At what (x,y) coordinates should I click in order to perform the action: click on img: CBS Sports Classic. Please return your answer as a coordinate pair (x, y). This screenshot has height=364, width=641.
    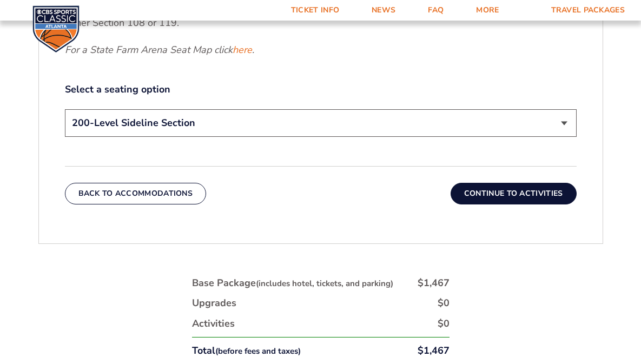
    Looking at the image, I should click on (56, 29).